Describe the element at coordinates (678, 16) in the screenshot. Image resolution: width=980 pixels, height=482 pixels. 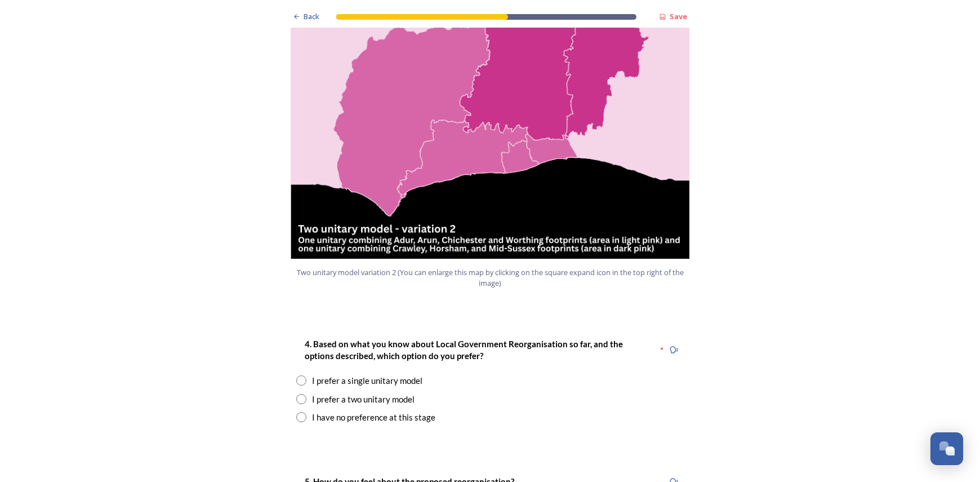
I see `strong: Save` at that location.